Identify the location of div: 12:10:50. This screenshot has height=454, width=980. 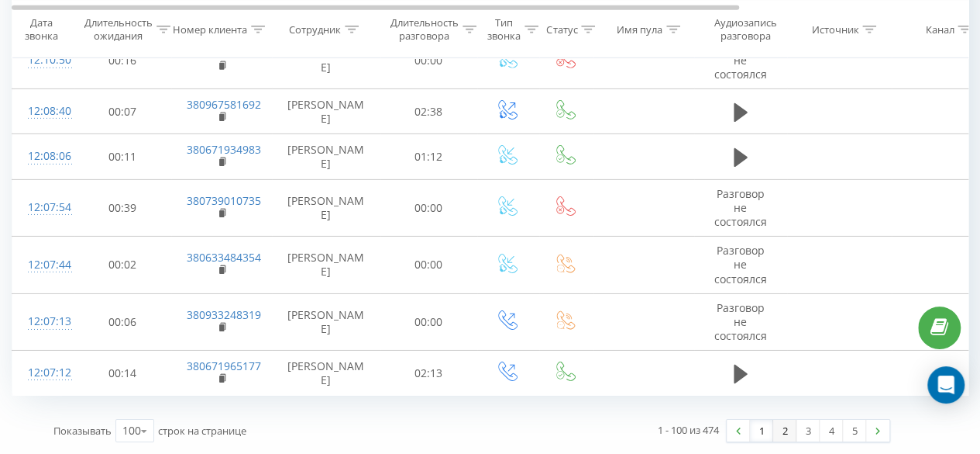
(43, 60).